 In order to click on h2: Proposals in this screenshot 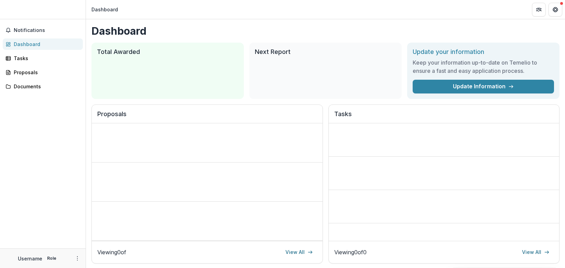, I will do `click(207, 117)`.